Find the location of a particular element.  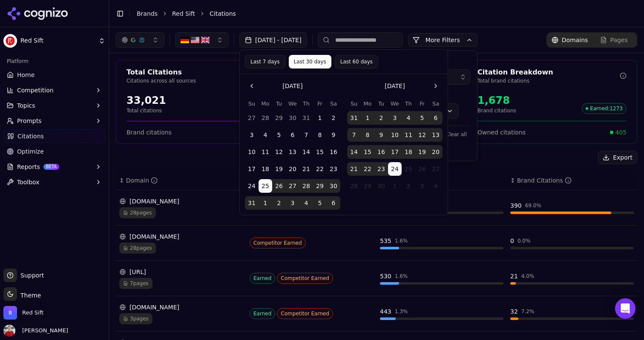

div: 535 is located at coordinates (385, 241).